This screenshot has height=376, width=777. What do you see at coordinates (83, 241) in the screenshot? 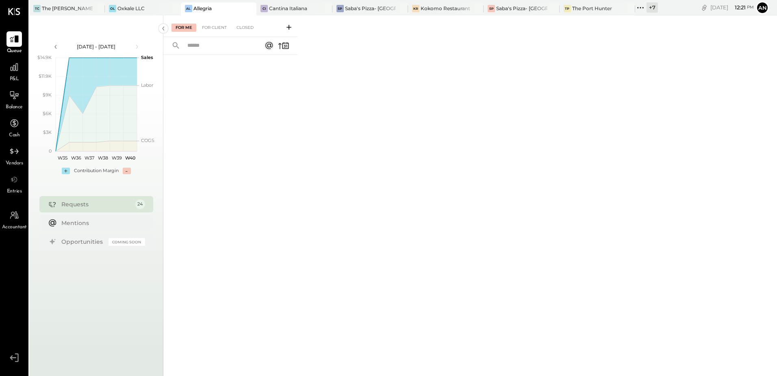
I see `div: Opportunities` at bounding box center [83, 241].